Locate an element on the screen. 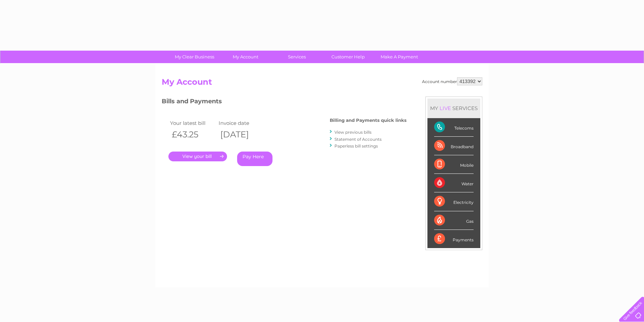 This screenshot has width=644, height=322. td: Your latest bill is located at coordinates (193, 123).